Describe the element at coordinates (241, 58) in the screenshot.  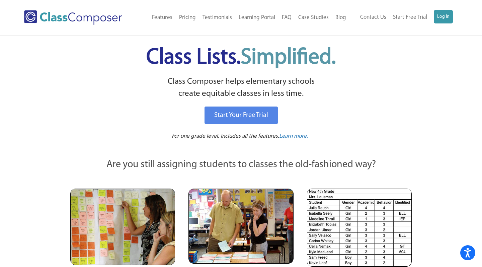
I see `span: Class Lists.` at that location.